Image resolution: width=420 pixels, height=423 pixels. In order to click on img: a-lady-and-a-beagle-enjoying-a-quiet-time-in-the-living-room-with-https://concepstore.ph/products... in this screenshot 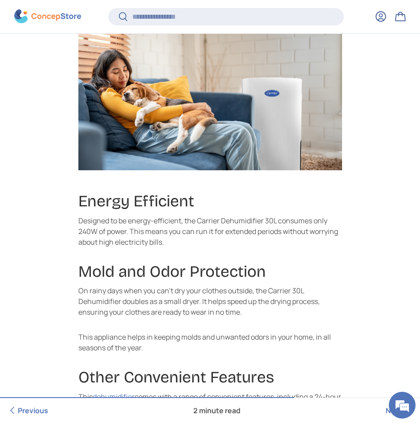, I will do `click(210, 94)`.